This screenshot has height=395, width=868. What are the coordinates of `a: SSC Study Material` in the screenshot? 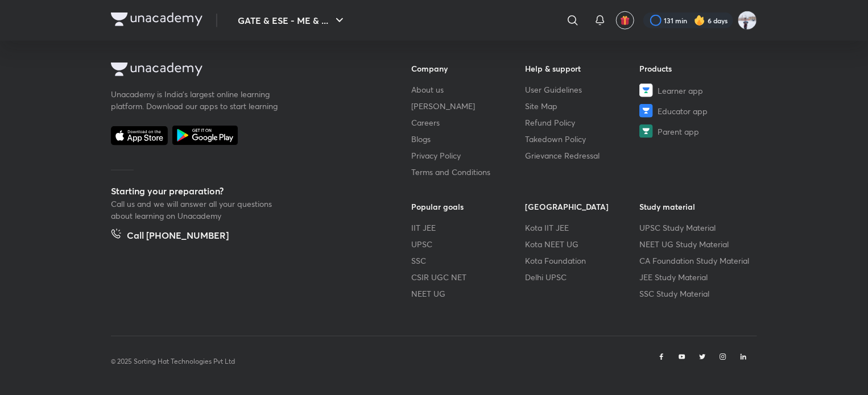 It's located at (696, 294).